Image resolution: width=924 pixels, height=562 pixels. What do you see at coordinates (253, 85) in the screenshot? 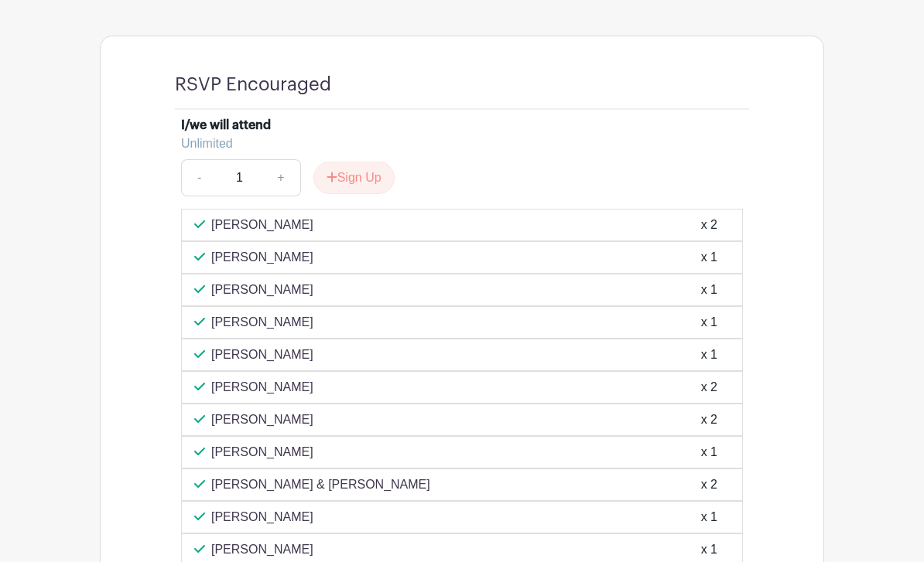
I see `h4: RSVP Encouraged` at bounding box center [253, 85].